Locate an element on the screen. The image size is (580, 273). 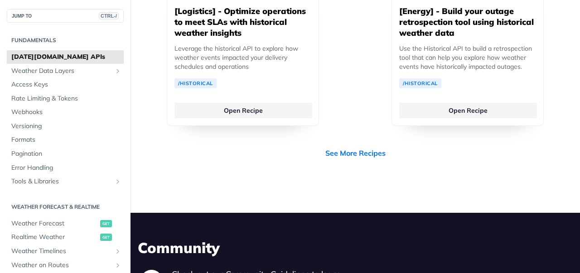
button: Show subpages for Weather Timelines is located at coordinates (118, 251).